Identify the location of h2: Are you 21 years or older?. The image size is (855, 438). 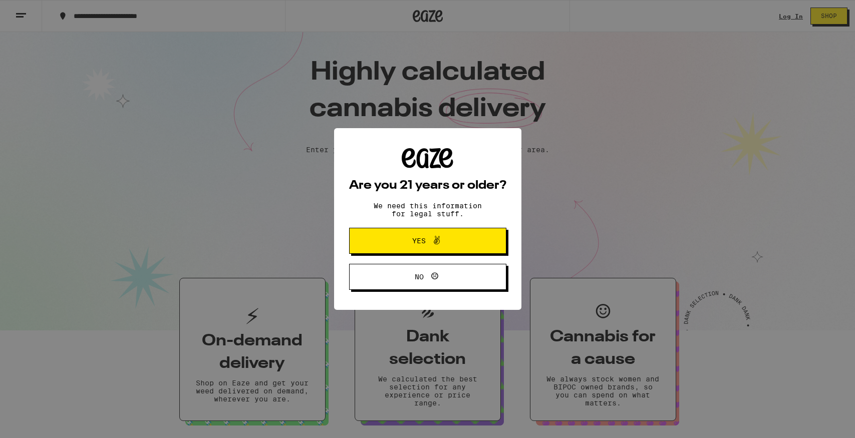
(428, 186).